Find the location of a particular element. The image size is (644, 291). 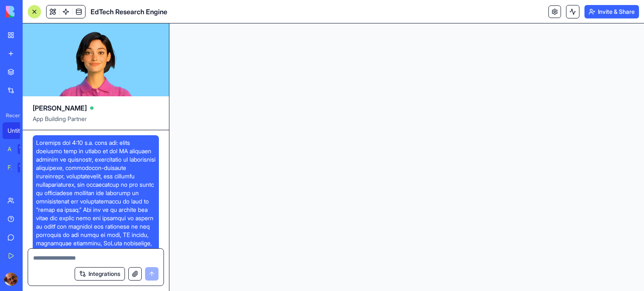

span: EdTech Research Engine is located at coordinates (129, 12).